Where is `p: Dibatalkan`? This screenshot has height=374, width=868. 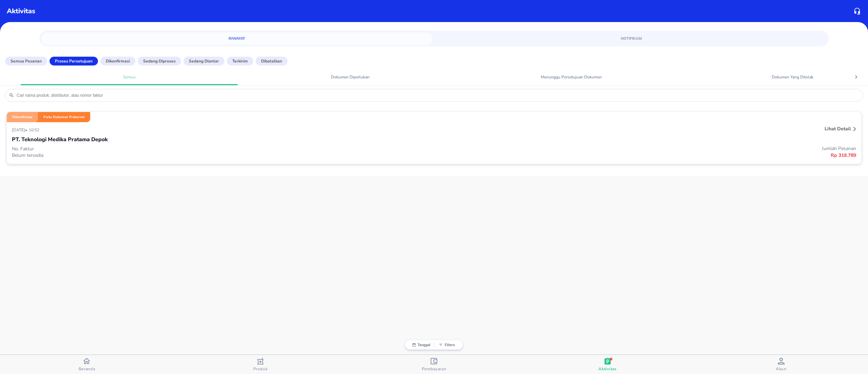 p: Dibatalkan is located at coordinates (271, 61).